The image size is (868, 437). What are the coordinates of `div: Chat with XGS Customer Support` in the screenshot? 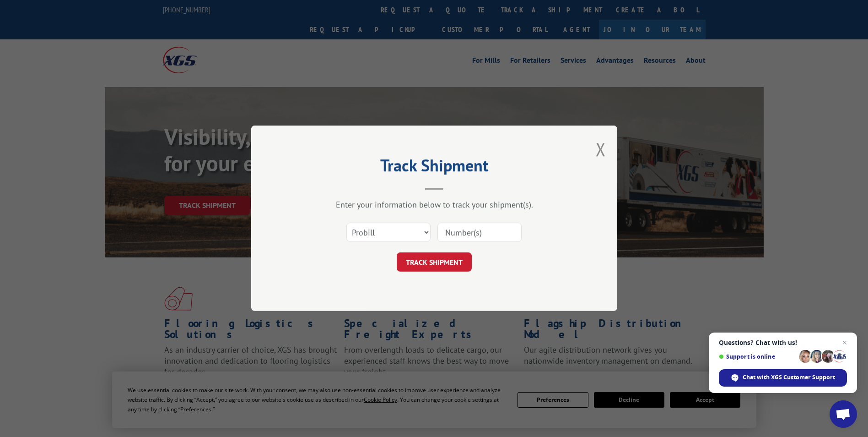 It's located at (783, 378).